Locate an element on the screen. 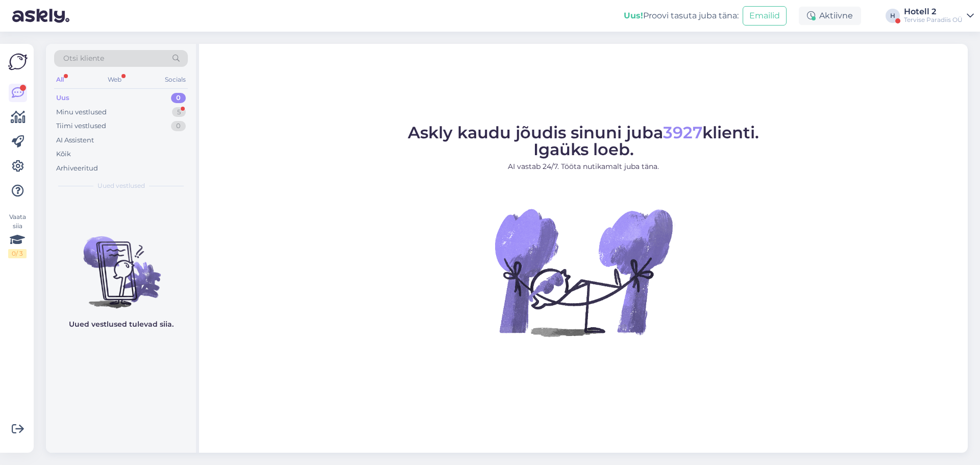 The width and height of the screenshot is (980, 465). a: Hotell 2Tervise Paradiis OÜ is located at coordinates (939, 16).